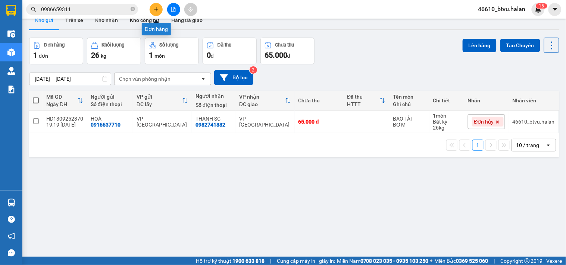  What do you see at coordinates (106, 125) in the screenshot?
I see `div: 0916637710` at bounding box center [106, 125].